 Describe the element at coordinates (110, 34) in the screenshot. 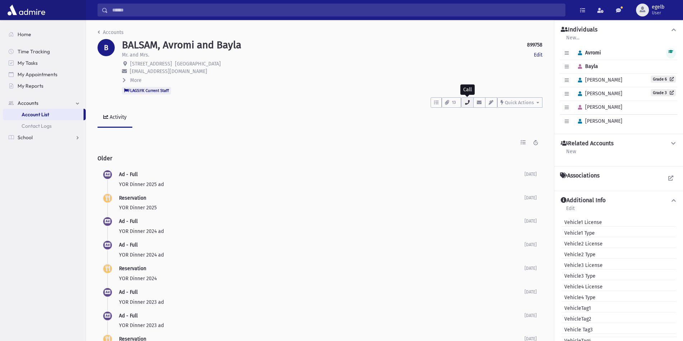

I see `nav: breadcrumb` at that location.